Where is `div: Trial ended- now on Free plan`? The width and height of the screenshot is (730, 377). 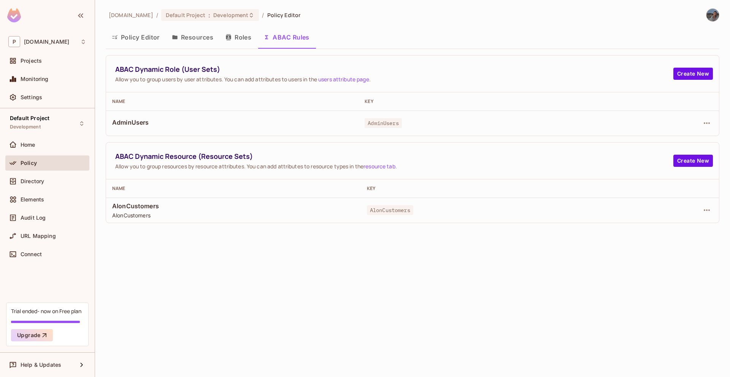
div: Trial ended- now on Free plan is located at coordinates (46, 311).